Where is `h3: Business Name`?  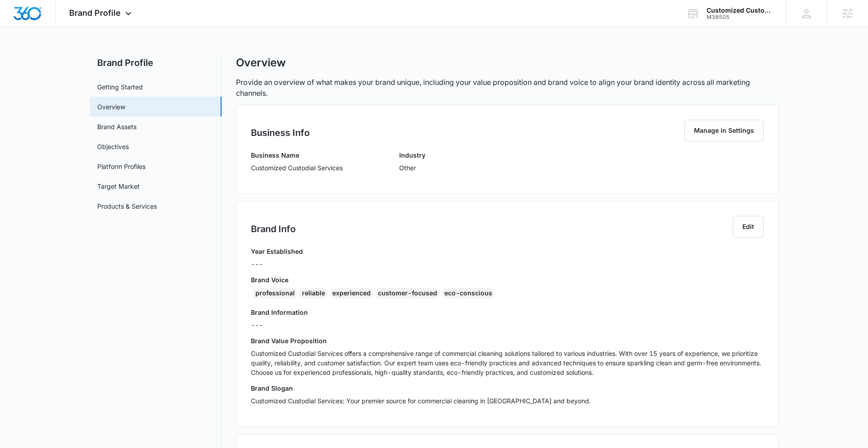
h3: Business Name is located at coordinates (296, 155).